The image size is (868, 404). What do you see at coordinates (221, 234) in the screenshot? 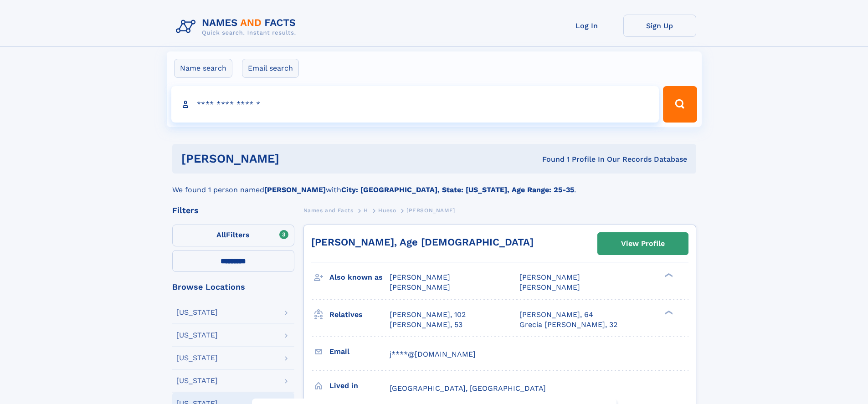
I see `span: All` at bounding box center [221, 234].